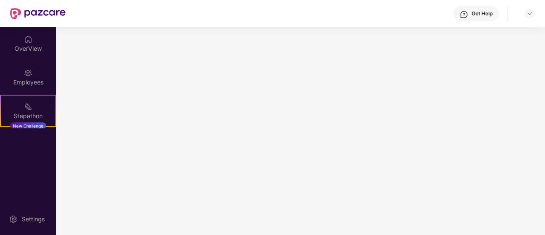 The height and width of the screenshot is (235, 545). I want to click on img: svg+xml;base64,PHN2ZyB4bWxucz0iaHR0cDovL3d3dy53My5vcmcvMjAwMC9zdmciIHdpZHRoPSIyMSIgaGVpZ2h0PSIyMC..., so click(28, 107).